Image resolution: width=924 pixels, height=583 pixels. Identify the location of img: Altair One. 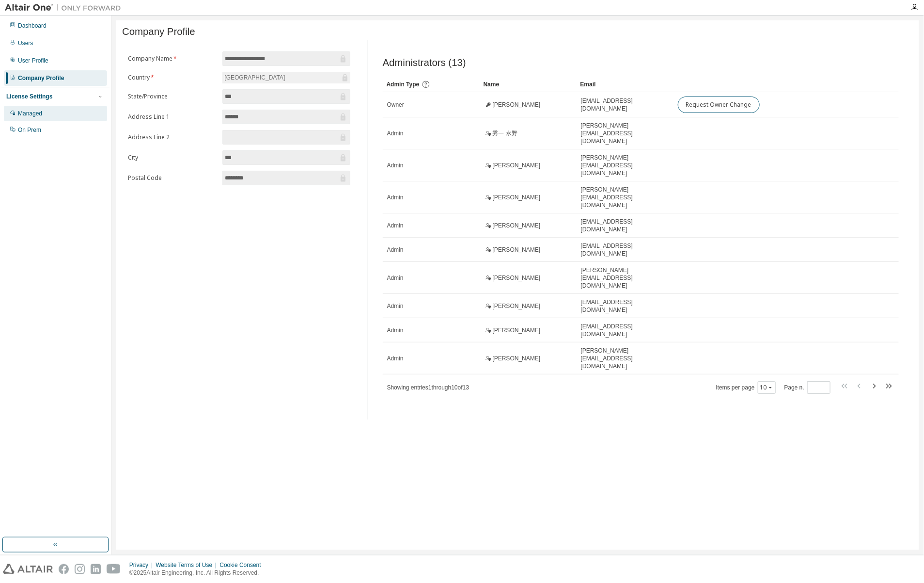
(65, 8).